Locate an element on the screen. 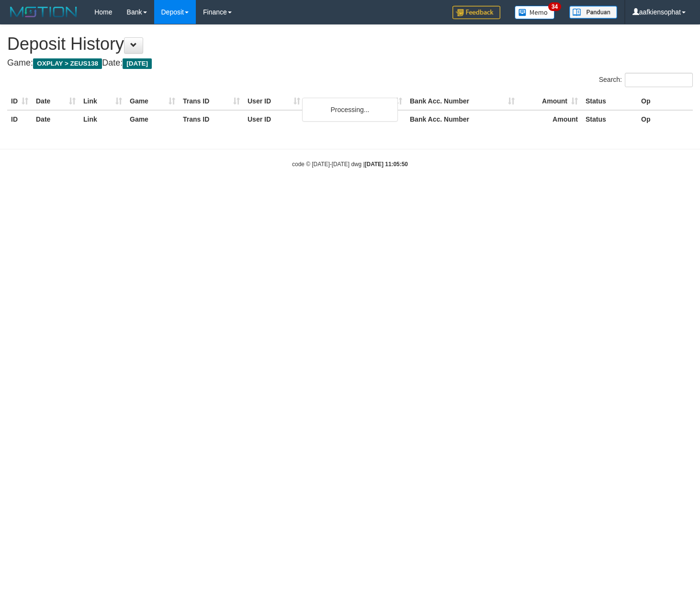 This screenshot has width=700, height=589. h1: Deposit History is located at coordinates (350, 44).